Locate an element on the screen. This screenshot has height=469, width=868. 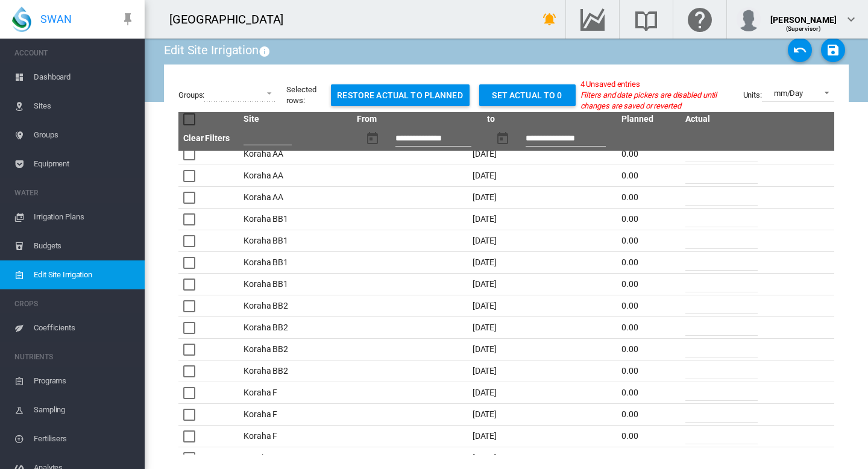
span: Budgets is located at coordinates (84, 246).